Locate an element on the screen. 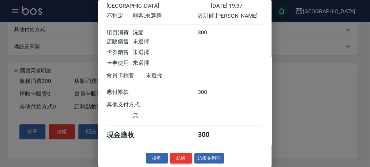 This screenshot has width=370, height=167. div: 應付帳款 is located at coordinates (119, 92).